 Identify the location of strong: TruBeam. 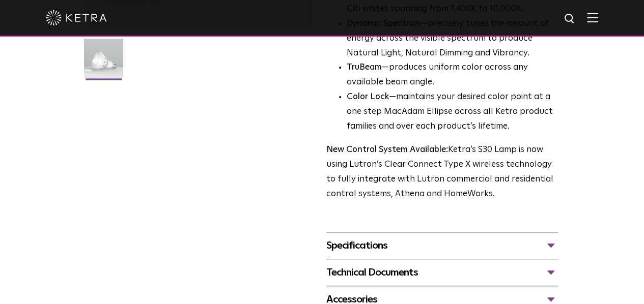
(364, 67).